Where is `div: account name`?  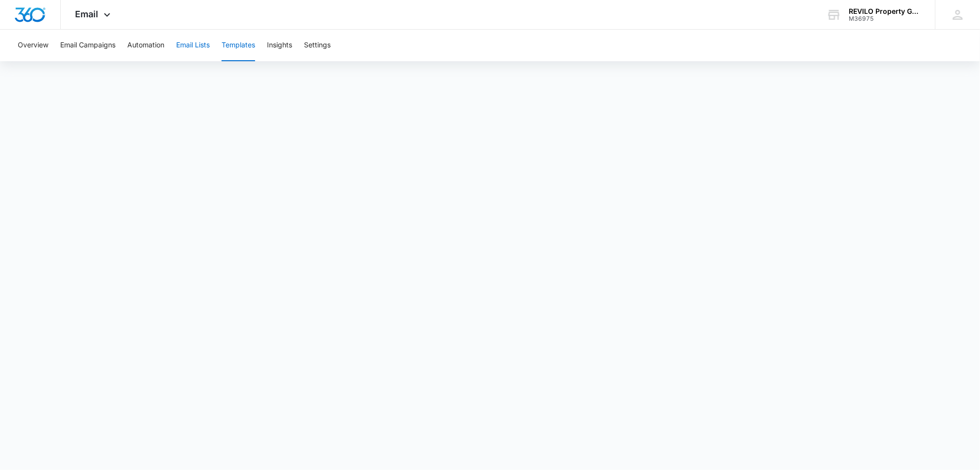 div: account name is located at coordinates (885, 12).